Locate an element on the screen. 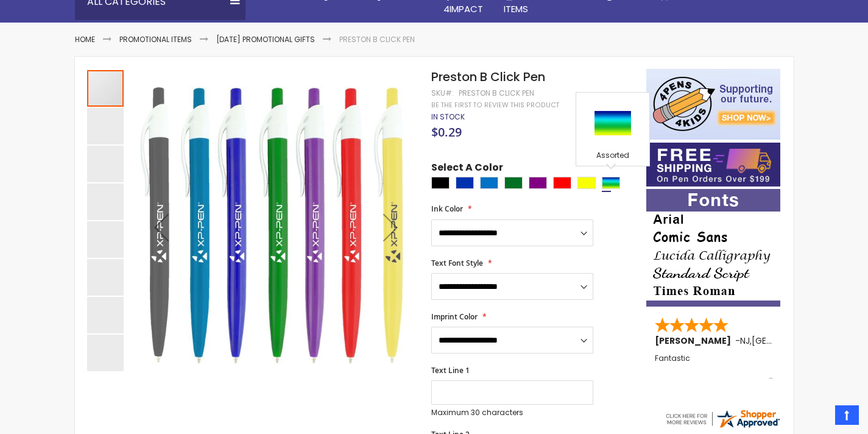  div: Red is located at coordinates (562, 183).